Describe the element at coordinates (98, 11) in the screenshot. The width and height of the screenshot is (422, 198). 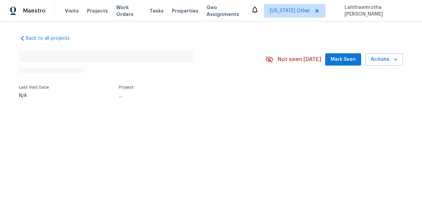
I see `span: Projects` at that location.